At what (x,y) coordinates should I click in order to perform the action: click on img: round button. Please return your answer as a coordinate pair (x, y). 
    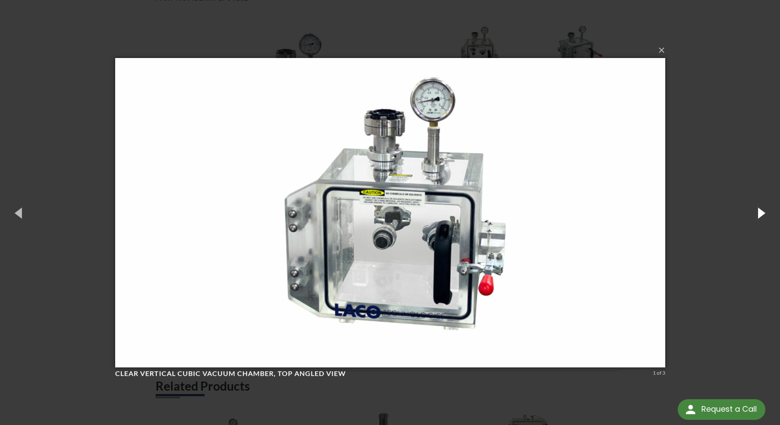
    Looking at the image, I should click on (691, 410).